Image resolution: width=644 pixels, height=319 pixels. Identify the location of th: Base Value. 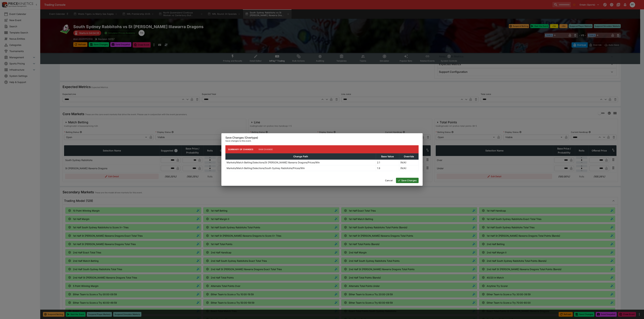
(388, 157).